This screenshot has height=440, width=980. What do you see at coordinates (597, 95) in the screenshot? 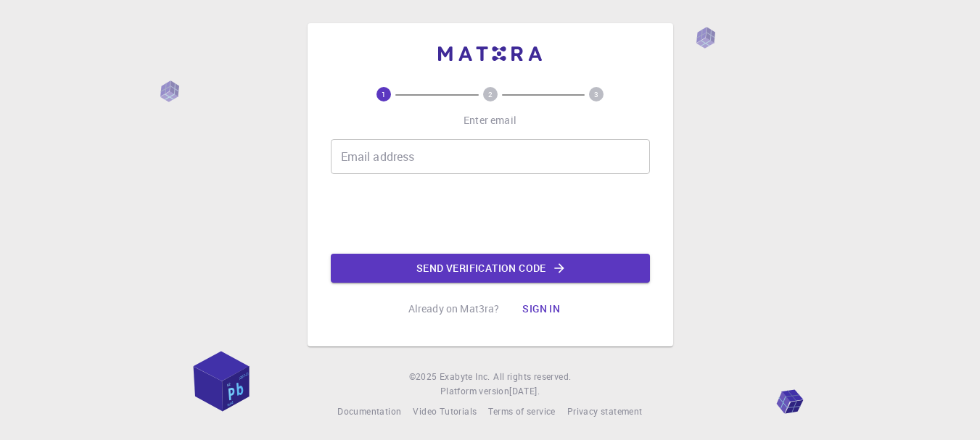
I see `text: 3` at bounding box center [597, 95].